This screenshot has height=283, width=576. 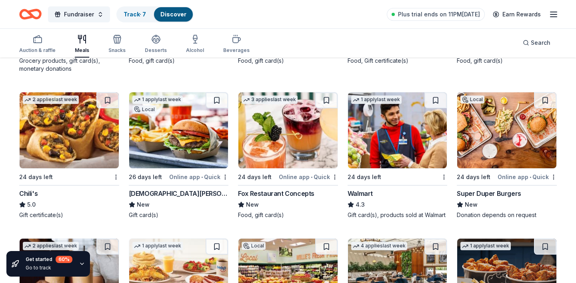 What do you see at coordinates (49, 260) in the screenshot?
I see `div: Get started` at bounding box center [49, 260].